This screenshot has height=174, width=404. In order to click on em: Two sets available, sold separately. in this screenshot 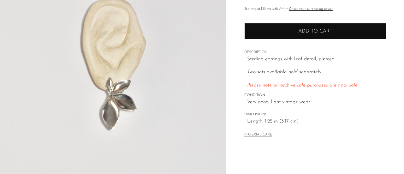, I will do `click(285, 72)`.